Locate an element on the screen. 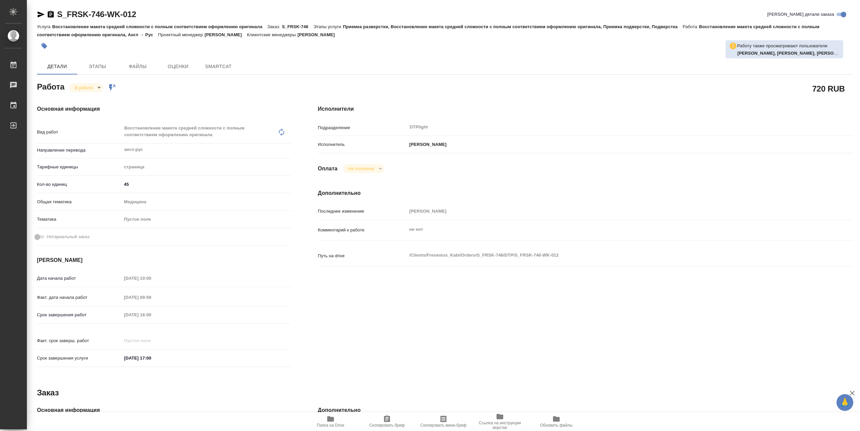 The width and height of the screenshot is (860, 431). a: S_FRSK-746-WK-012 is located at coordinates (96, 14).